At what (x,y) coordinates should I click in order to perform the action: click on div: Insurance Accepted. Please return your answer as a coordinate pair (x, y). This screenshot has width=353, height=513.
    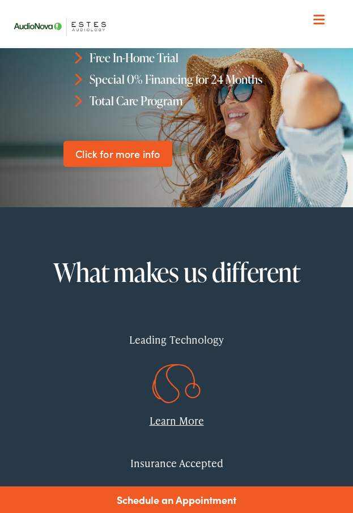
    Looking at the image, I should click on (176, 463).